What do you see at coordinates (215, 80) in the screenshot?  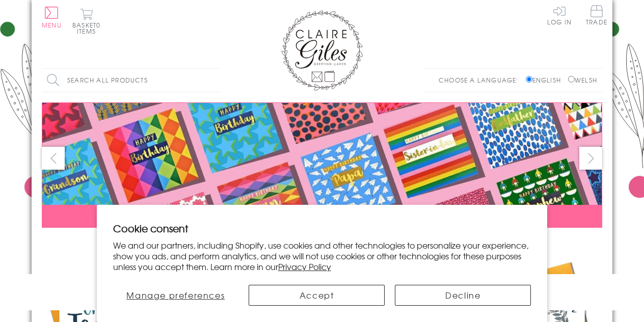 I see `input: Search` at bounding box center [215, 80].